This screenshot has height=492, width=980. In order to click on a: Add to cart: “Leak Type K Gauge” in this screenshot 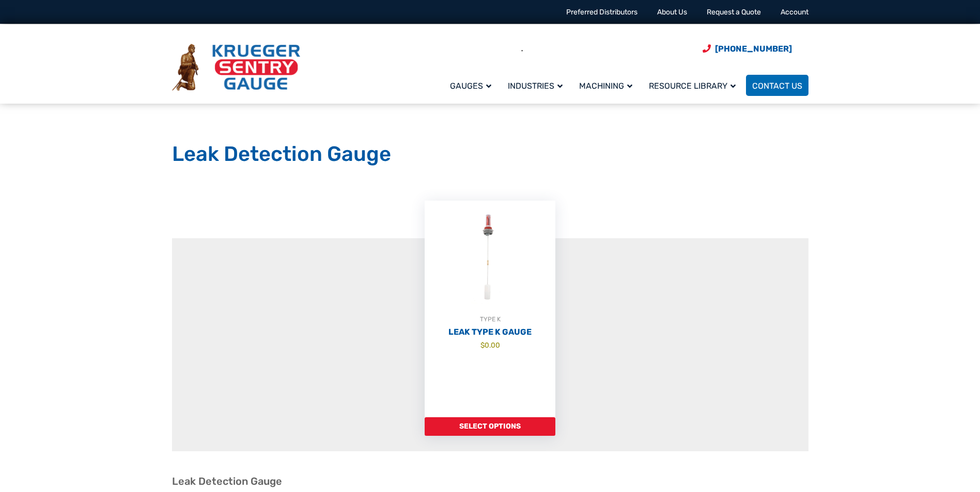, I will do `click(489, 427)`.